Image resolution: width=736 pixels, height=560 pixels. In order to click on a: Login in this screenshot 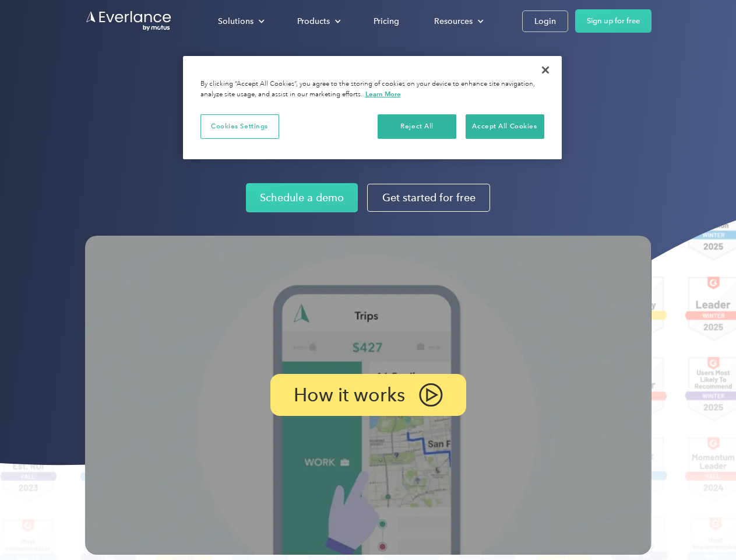, I will do `click(545, 21)`.